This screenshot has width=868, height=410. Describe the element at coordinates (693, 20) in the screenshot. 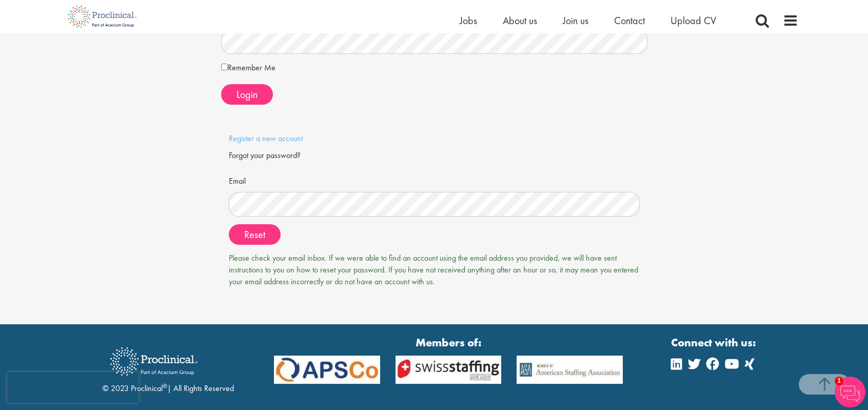

I see `span: Upload CV` at that location.